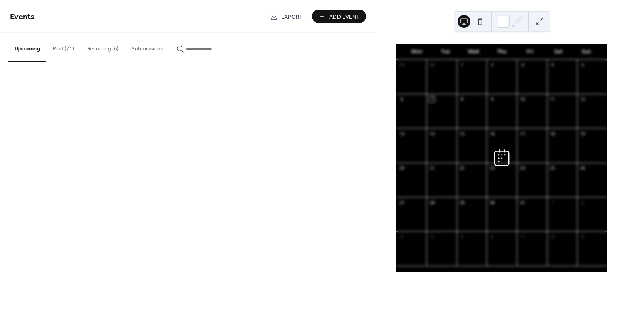 The image size is (627, 315). What do you see at coordinates (27, 47) in the screenshot?
I see `button: Upcoming` at bounding box center [27, 47].